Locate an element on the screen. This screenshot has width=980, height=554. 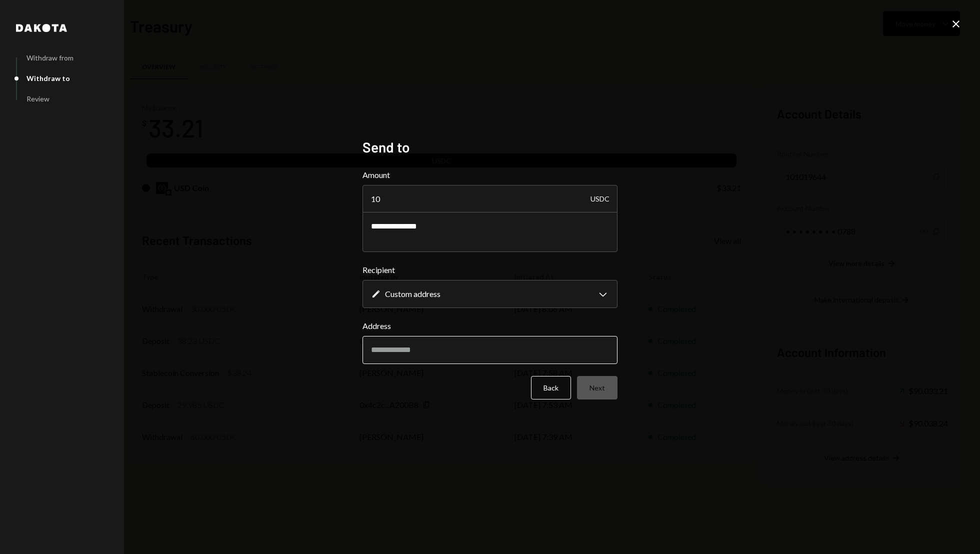
label: Amount is located at coordinates (490, 175).